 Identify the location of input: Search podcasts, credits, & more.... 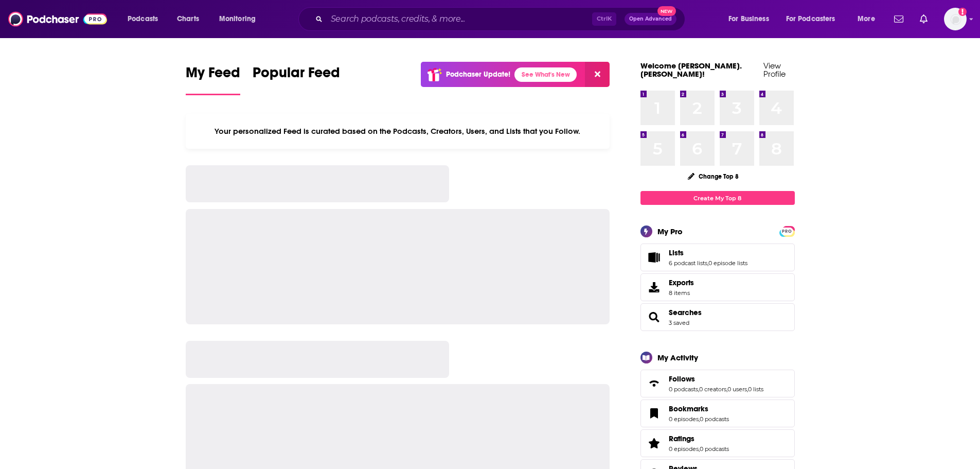
(460, 19).